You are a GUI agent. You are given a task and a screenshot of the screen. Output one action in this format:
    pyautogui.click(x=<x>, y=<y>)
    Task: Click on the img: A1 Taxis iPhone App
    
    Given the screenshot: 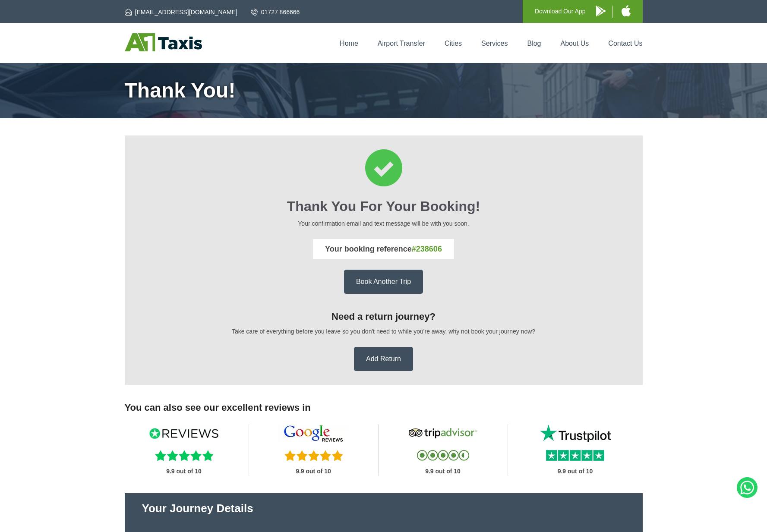 What is the action you would take?
    pyautogui.click(x=626, y=10)
    